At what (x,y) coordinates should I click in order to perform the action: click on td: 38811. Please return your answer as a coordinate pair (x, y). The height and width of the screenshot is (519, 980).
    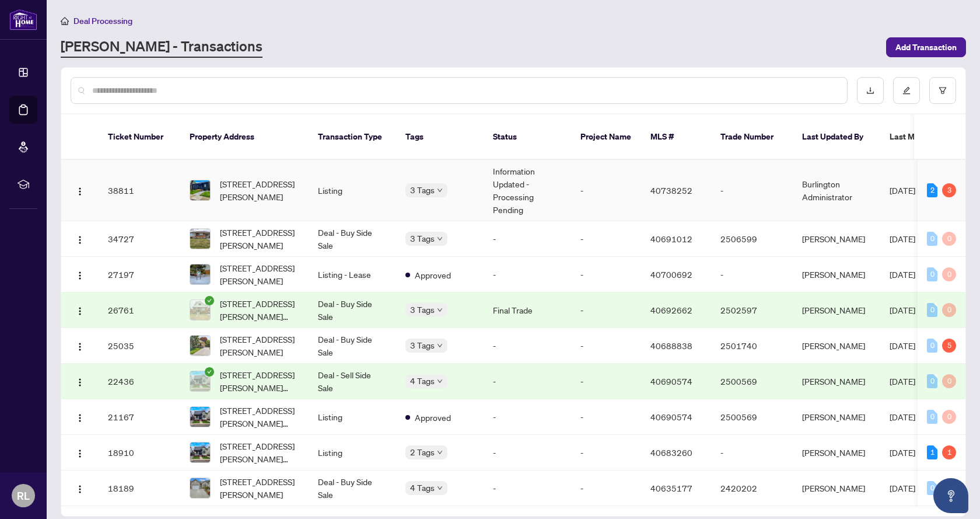
    Looking at the image, I should click on (140, 190).